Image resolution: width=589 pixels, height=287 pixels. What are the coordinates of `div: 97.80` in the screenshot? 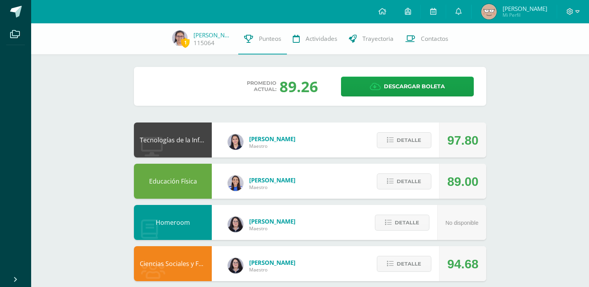 It's located at (463, 140).